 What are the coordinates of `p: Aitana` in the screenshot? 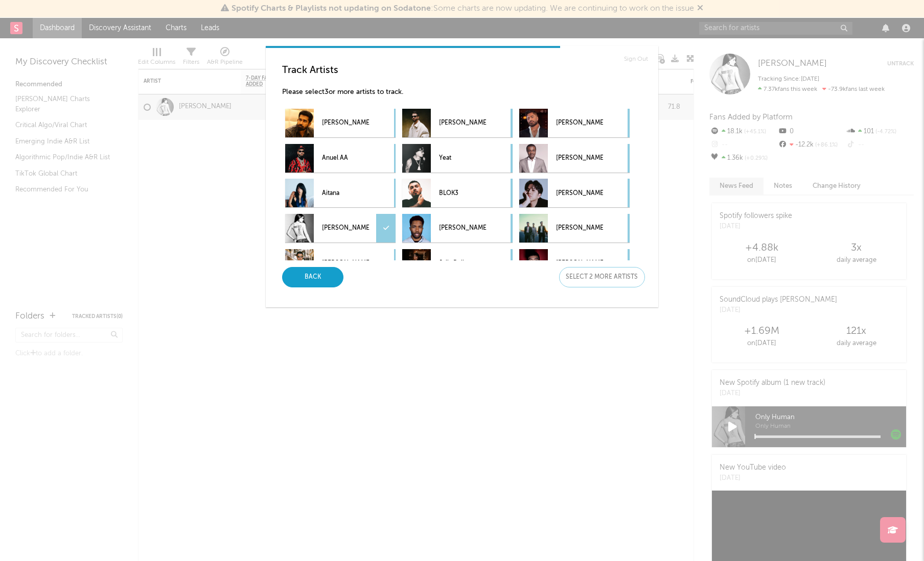 It's located at (346, 193).